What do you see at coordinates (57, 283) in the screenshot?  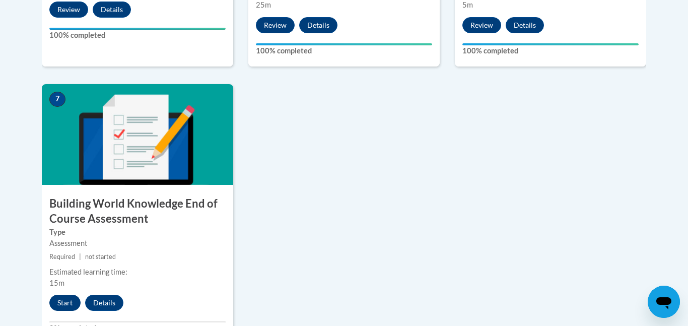 I see `span: 15m` at bounding box center [57, 283].